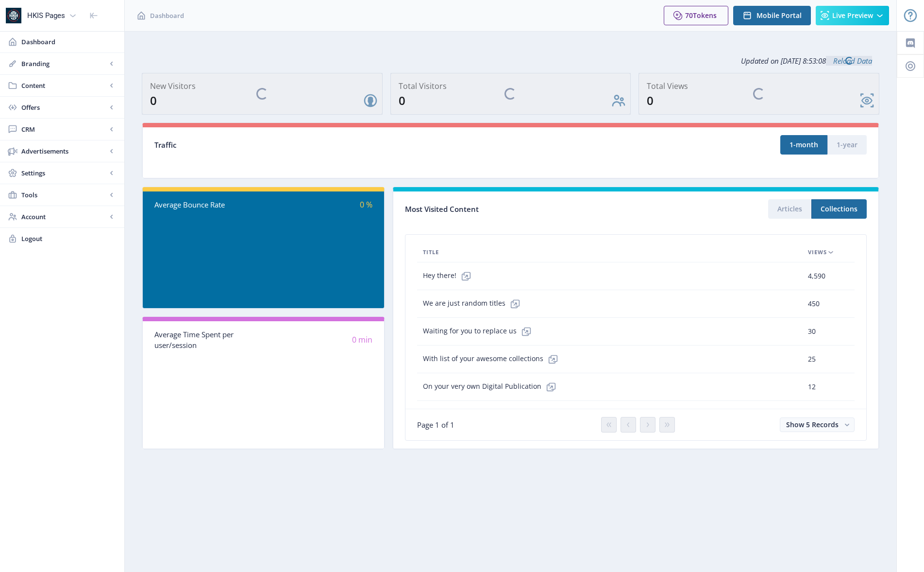 This screenshot has width=924, height=572. I want to click on span: 30, so click(812, 332).